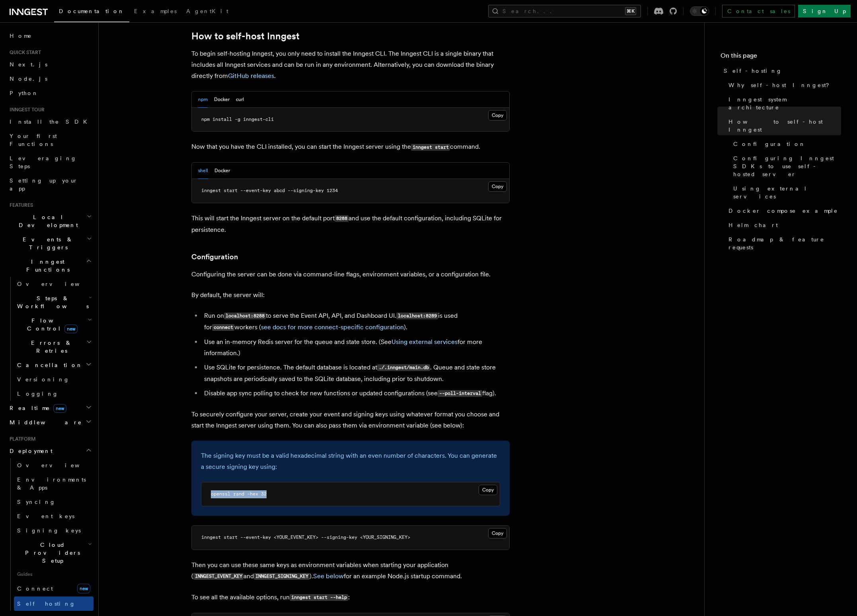 The height and width of the screenshot is (616, 857). Describe the element at coordinates (824, 11) in the screenshot. I see `a: Sign Up` at that location.